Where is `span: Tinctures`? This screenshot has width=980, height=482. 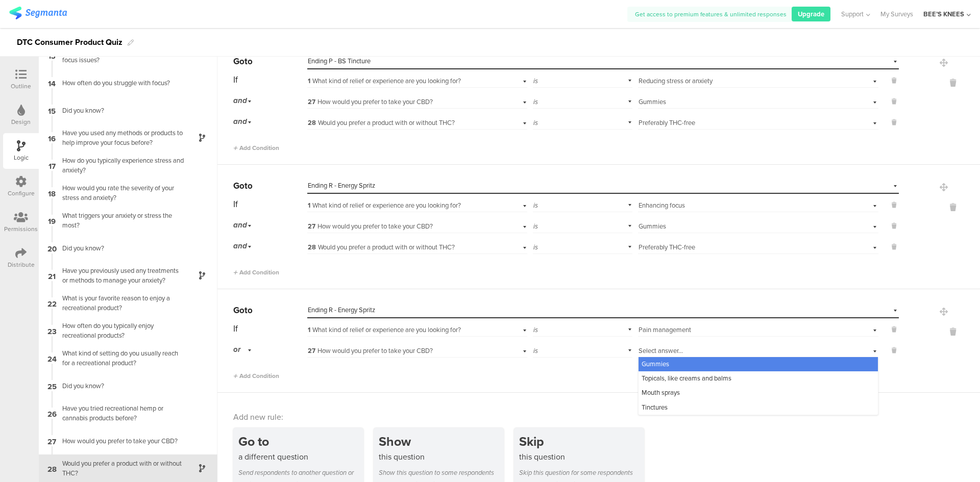
span: Tinctures is located at coordinates (654, 407).